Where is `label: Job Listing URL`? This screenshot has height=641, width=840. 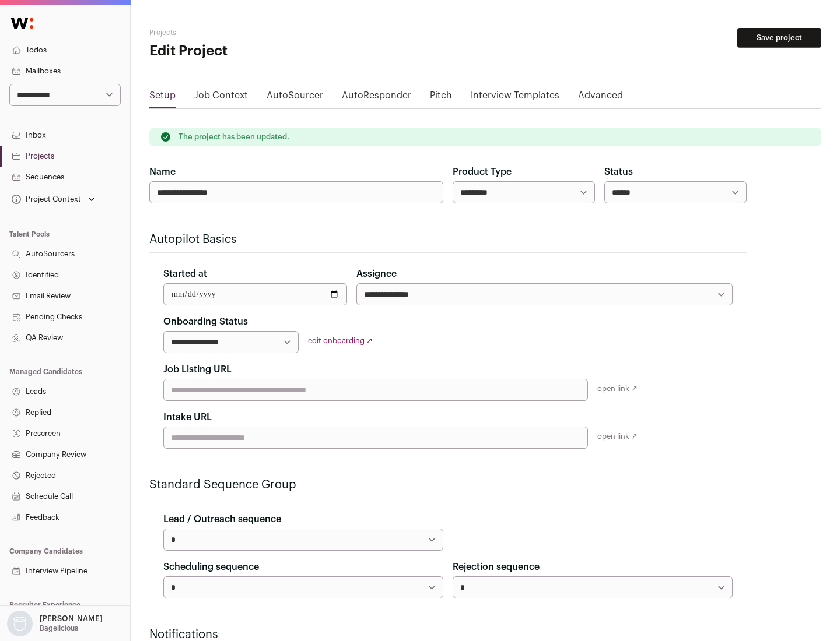 label: Job Listing URL is located at coordinates (197, 370).